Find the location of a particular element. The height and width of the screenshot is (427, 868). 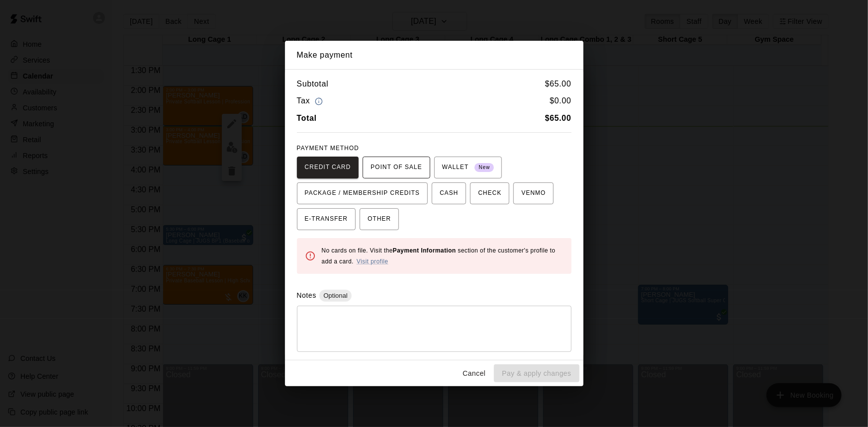

span: WALLET is located at coordinates (468, 167).